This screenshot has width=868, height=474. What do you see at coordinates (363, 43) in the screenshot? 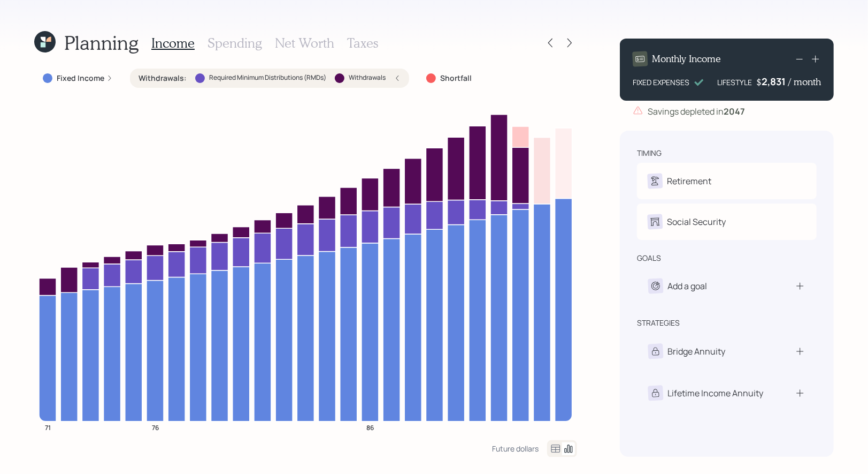
I see `h3: Taxes` at bounding box center [363, 43].